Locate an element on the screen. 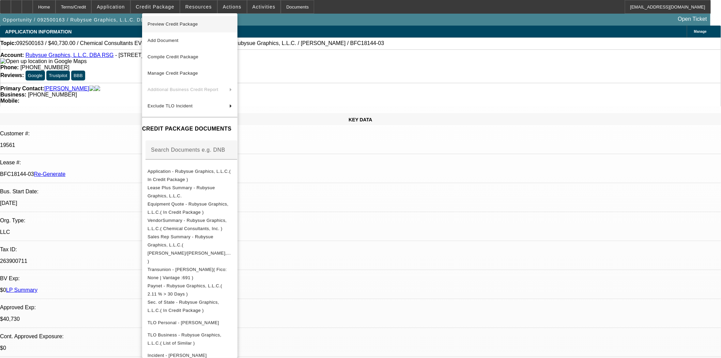 The width and height of the screenshot is (721, 358). button: Transunion - Leathers, Leon( Fico: None | Vantage :691 ) is located at coordinates (190, 273).